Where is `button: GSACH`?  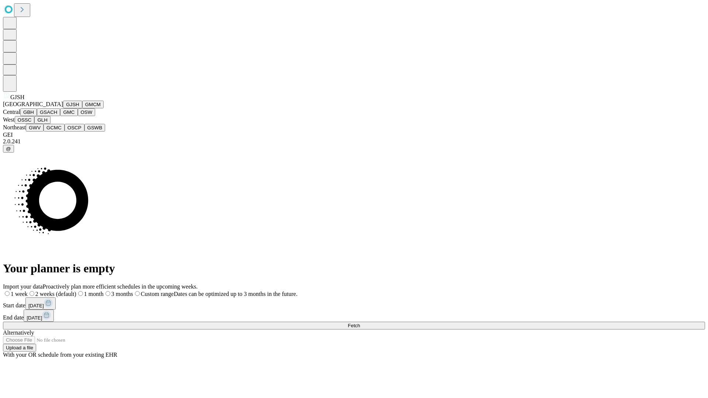
button: GSACH is located at coordinates (48, 112).